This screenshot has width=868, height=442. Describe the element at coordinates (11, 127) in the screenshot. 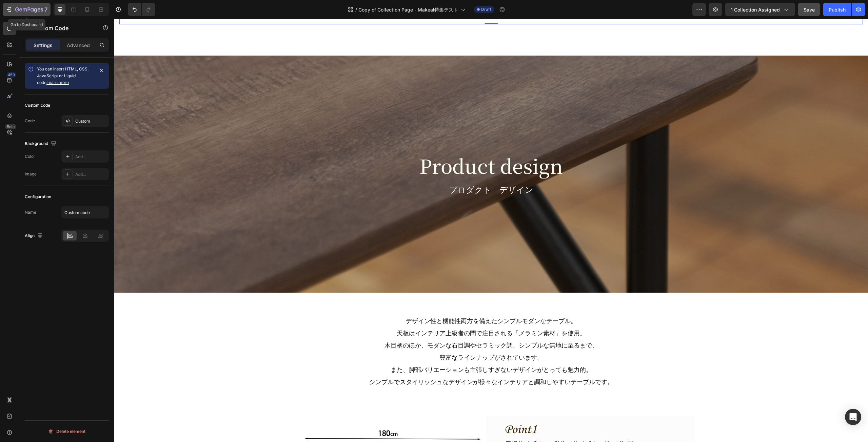

I see `div: Beta` at that location.